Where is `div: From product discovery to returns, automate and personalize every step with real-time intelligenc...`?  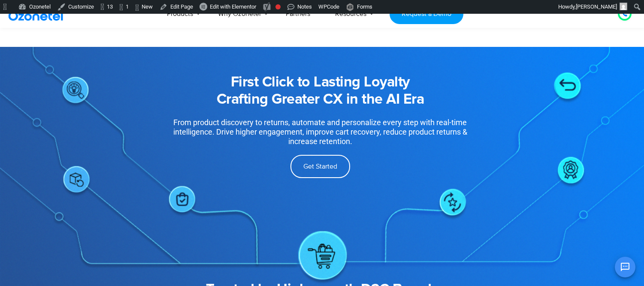 div: From product discovery to returns, automate and personalize every step with real-time intelligenc... is located at coordinates (321, 132).